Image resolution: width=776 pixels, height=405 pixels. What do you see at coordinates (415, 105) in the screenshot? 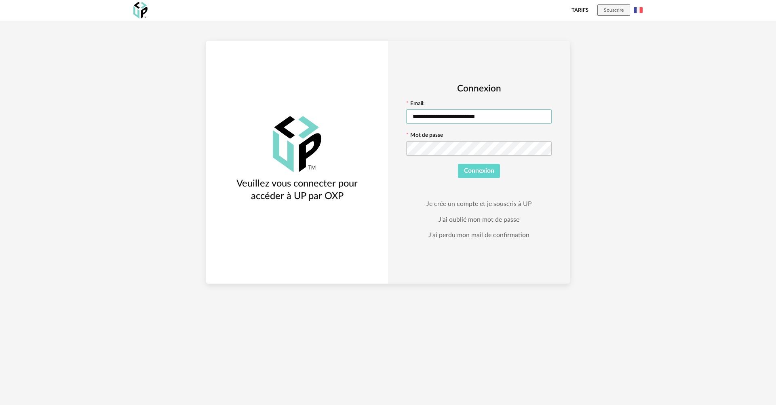
I see `label: Email:` at bounding box center [415, 105].